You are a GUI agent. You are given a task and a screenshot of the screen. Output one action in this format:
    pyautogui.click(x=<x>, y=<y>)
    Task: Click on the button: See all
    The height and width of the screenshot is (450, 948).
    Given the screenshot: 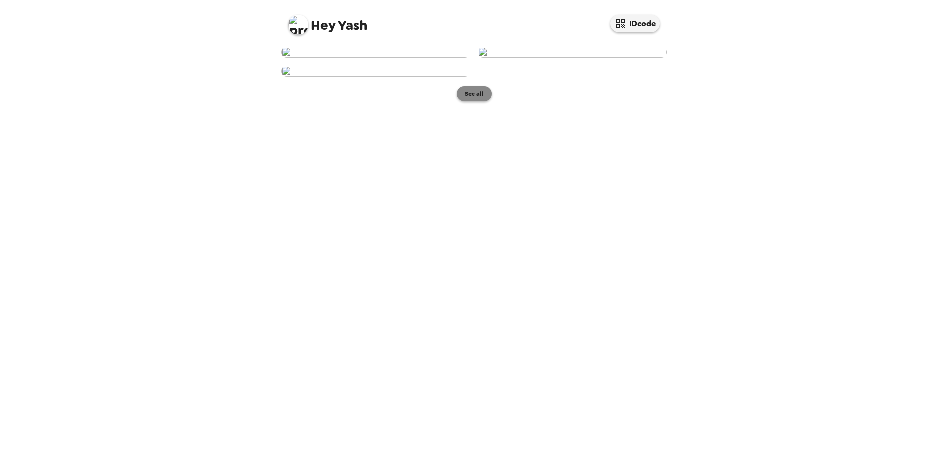 What is the action you would take?
    pyautogui.click(x=474, y=94)
    